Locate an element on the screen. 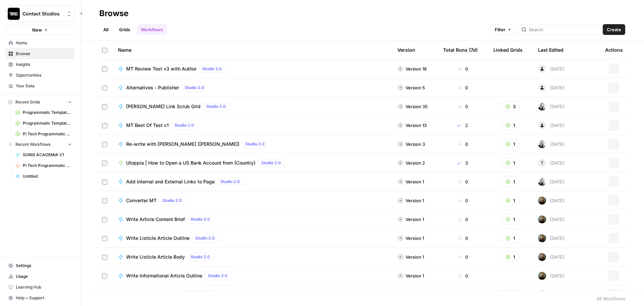 The height and width of the screenshot is (306, 644). a: Insights is located at coordinates (40, 64).